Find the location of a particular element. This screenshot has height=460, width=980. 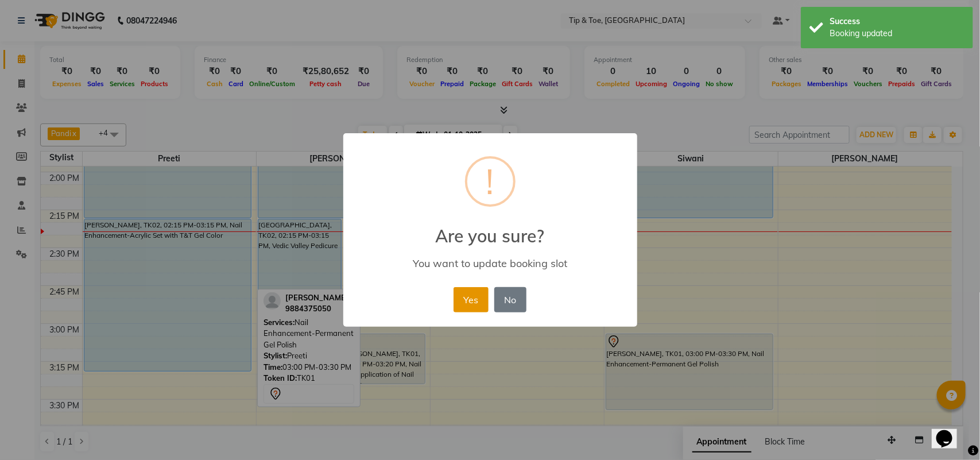

div: Booking updated is located at coordinates (897, 33).